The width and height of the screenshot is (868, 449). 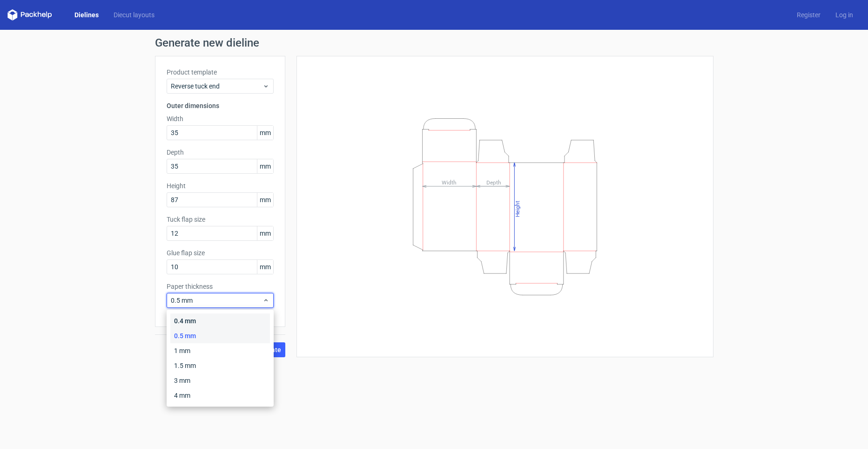 I want to click on div: 3 mm, so click(x=220, y=381).